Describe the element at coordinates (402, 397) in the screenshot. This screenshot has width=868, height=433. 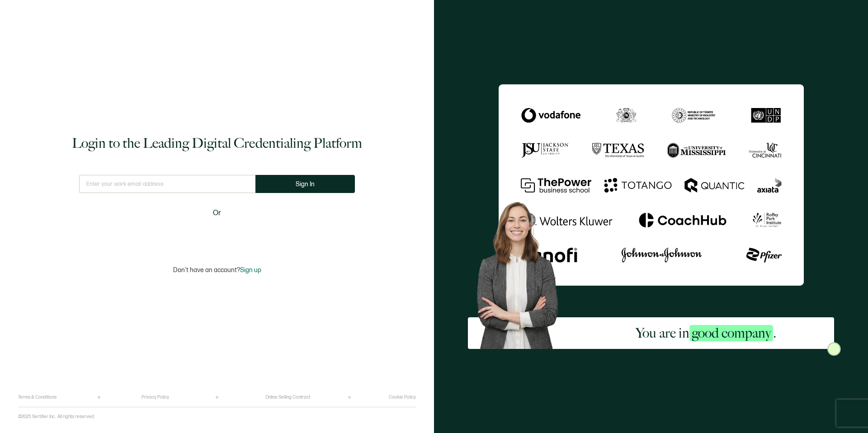
I see `a: Cookie Policy` at that location.